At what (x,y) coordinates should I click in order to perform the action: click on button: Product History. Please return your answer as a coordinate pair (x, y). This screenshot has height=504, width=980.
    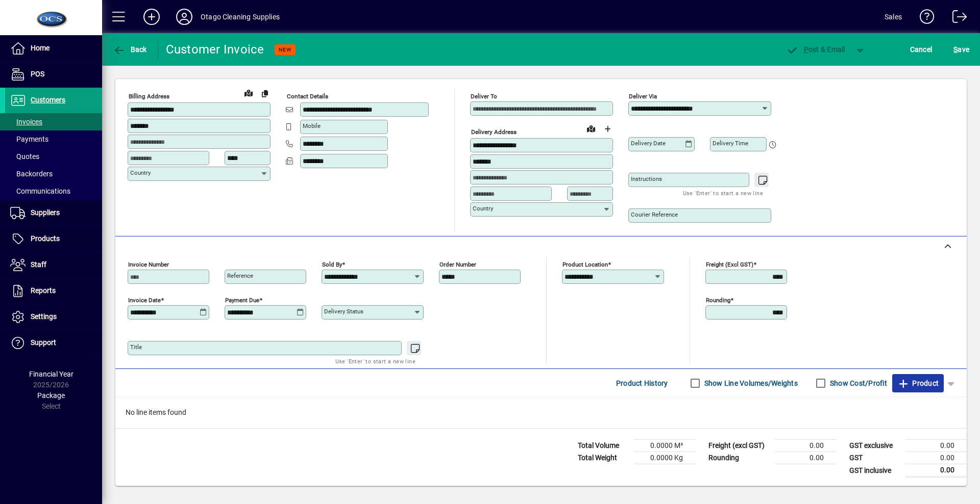
    Looking at the image, I should click on (642, 384).